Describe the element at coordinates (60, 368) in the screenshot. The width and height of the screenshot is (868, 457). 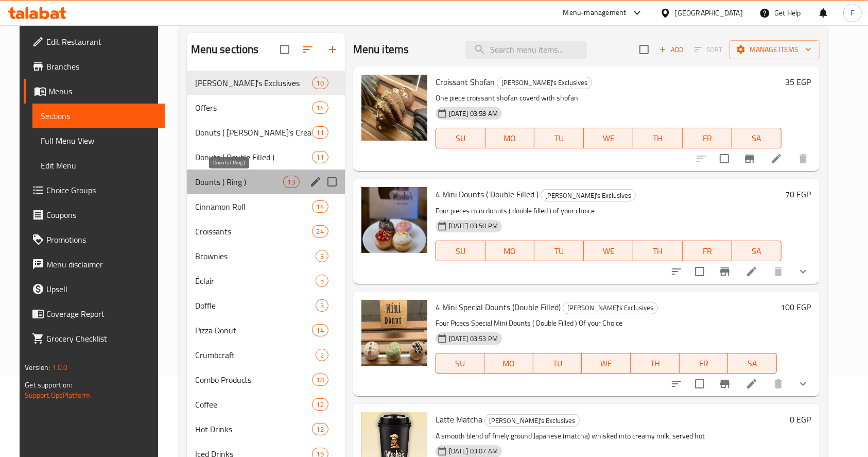
I see `span: 1.0.0` at that location.